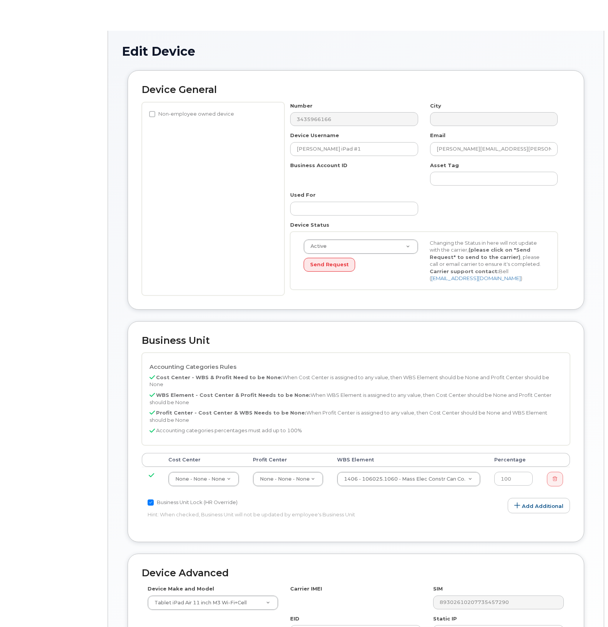 This screenshot has width=608, height=627. Describe the element at coordinates (204, 460) in the screenshot. I see `th: Cost Center` at that location.